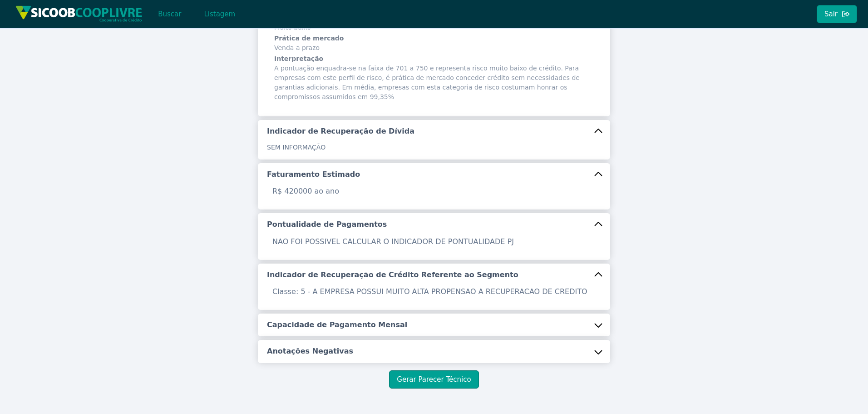  What do you see at coordinates (434, 38) in the screenshot?
I see `h6: Prática de mercado` at bounding box center [434, 38].